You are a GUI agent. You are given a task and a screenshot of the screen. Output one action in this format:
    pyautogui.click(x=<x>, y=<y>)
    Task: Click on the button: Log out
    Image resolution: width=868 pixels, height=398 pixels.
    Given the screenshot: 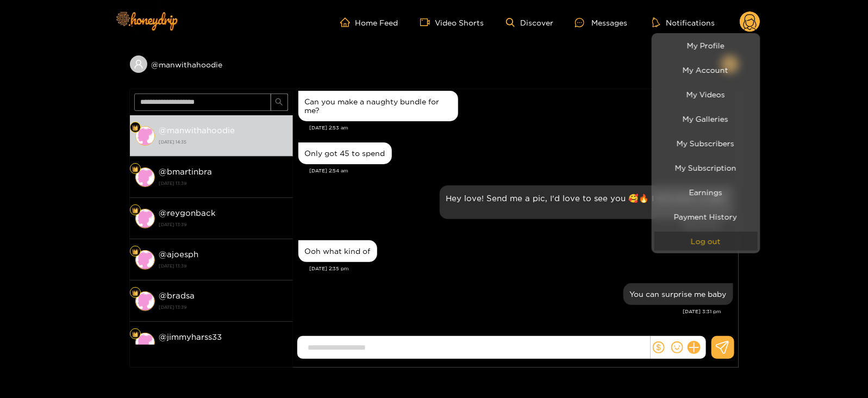 What is the action you would take?
    pyautogui.click(x=706, y=241)
    